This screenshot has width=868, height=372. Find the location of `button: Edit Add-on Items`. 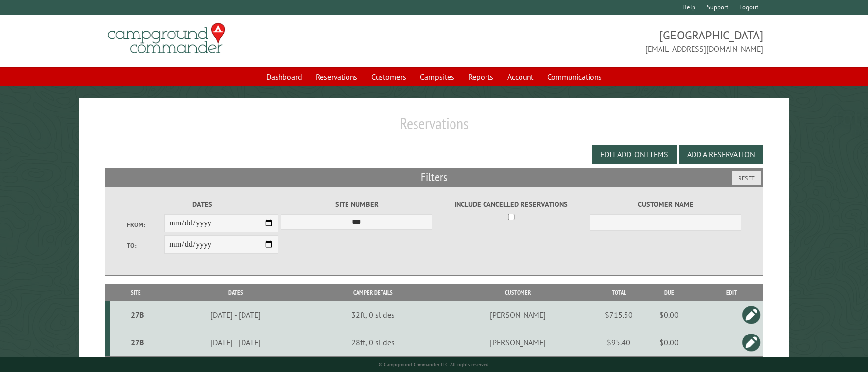

button: Edit Add-on Items is located at coordinates (634, 155).